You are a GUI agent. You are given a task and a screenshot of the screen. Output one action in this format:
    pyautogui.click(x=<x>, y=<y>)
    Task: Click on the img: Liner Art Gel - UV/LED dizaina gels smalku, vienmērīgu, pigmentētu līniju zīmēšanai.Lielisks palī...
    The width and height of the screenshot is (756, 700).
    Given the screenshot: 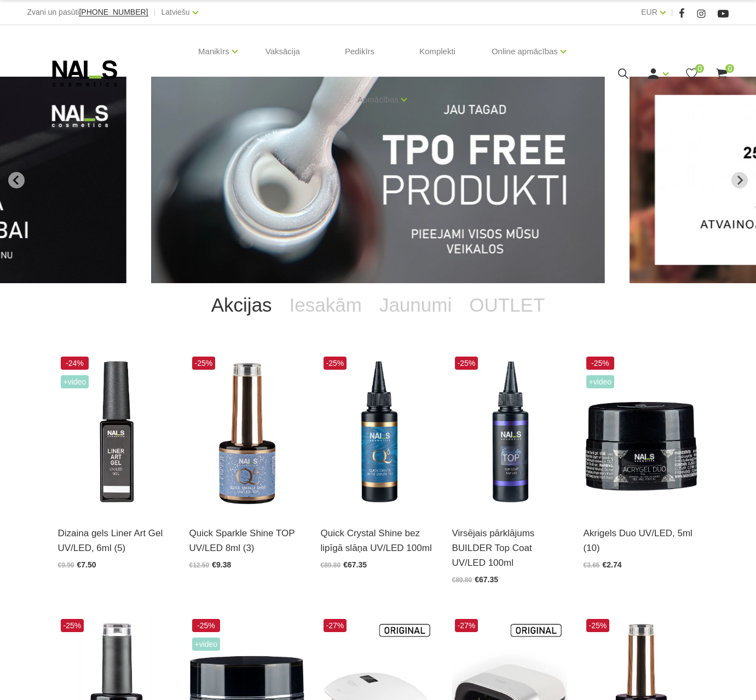 What is the action you would take?
    pyautogui.click(x=115, y=432)
    